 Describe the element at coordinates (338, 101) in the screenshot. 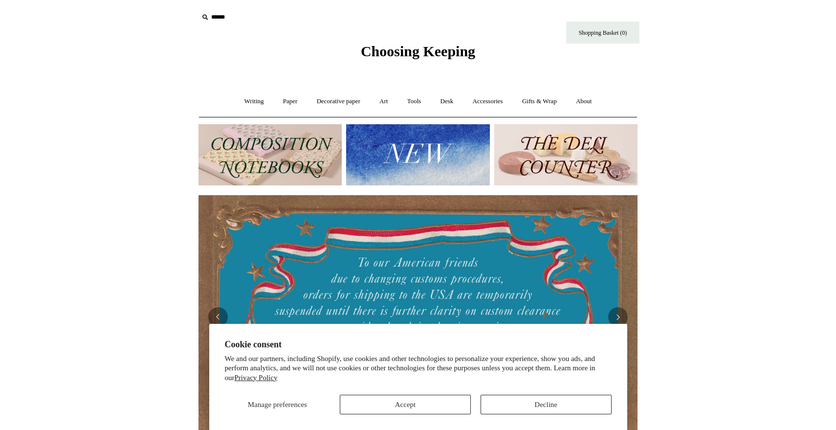

I see `a: Decorative paper` at that location.